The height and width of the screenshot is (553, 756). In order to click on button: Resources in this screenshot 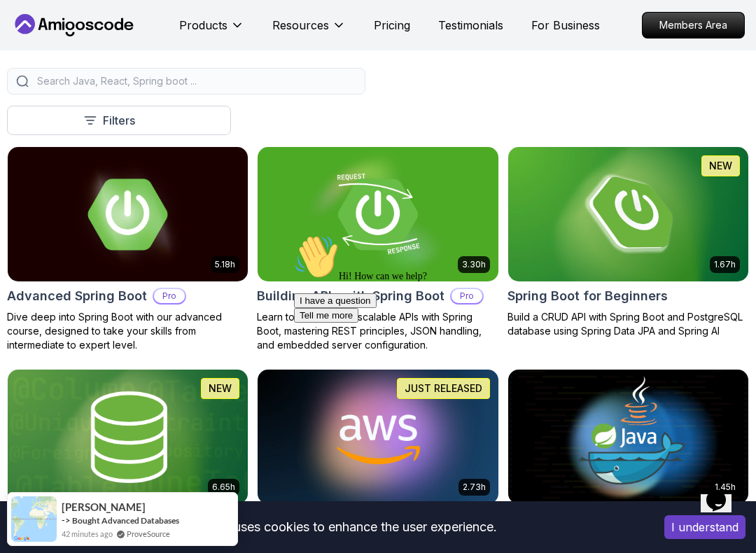, I will do `click(309, 31)`.